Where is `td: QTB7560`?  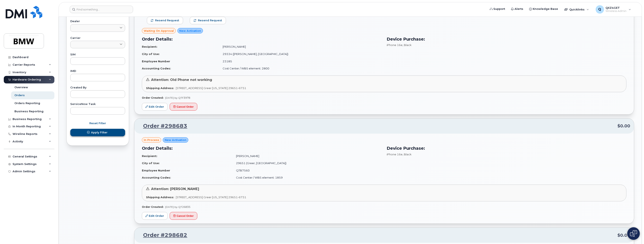 td: QTB7560 is located at coordinates (307, 170).